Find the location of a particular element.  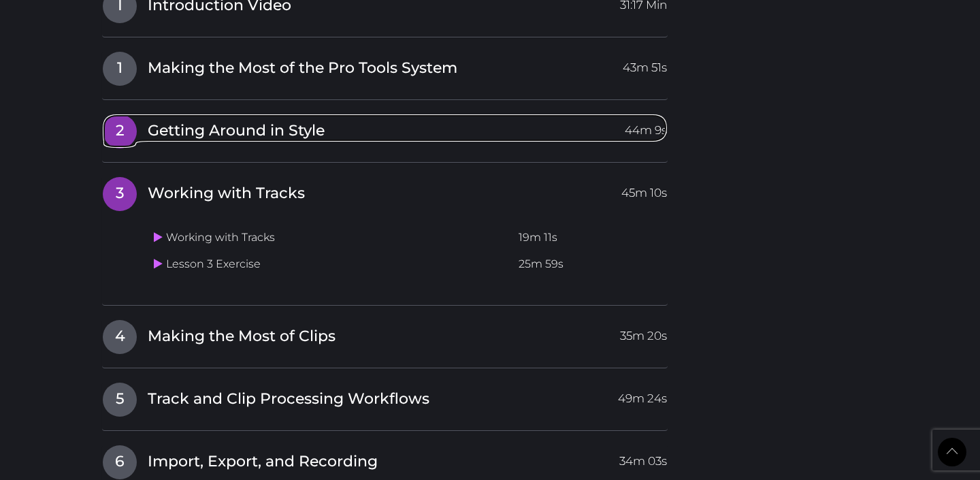

span: 3 is located at coordinates (120, 194).